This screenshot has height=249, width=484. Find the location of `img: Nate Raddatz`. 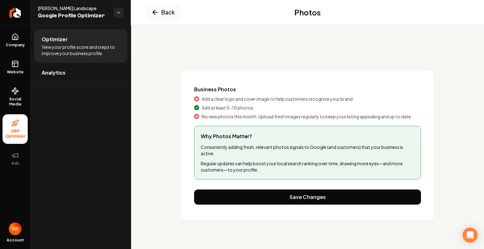

img: Nate Raddatz is located at coordinates (15, 229).